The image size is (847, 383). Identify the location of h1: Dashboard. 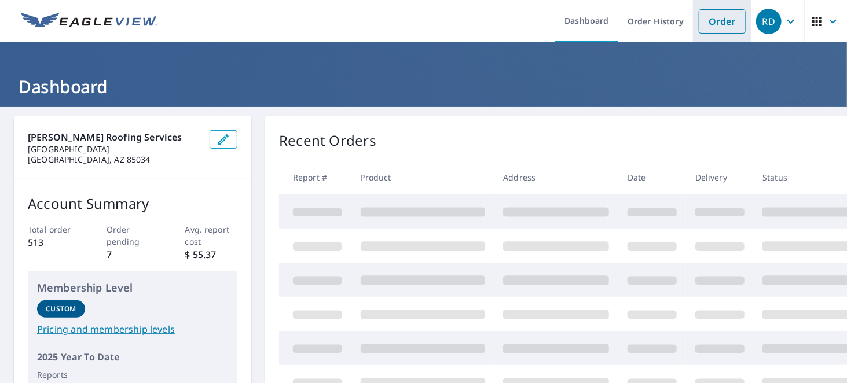
(423, 86).